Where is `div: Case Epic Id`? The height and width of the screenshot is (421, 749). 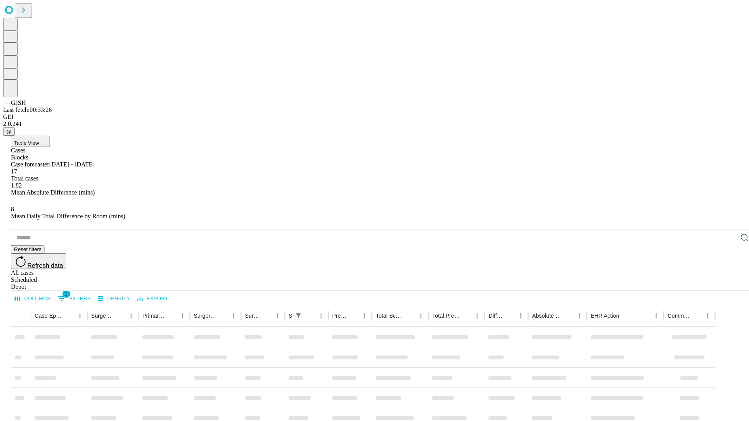 div: Case Epic Id is located at coordinates (49, 316).